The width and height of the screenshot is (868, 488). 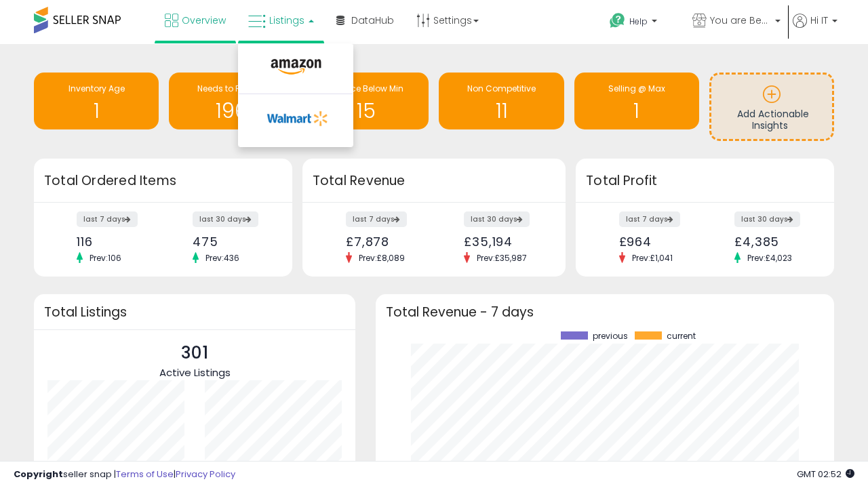 What do you see at coordinates (610, 336) in the screenshot?
I see `span: previous` at bounding box center [610, 336].